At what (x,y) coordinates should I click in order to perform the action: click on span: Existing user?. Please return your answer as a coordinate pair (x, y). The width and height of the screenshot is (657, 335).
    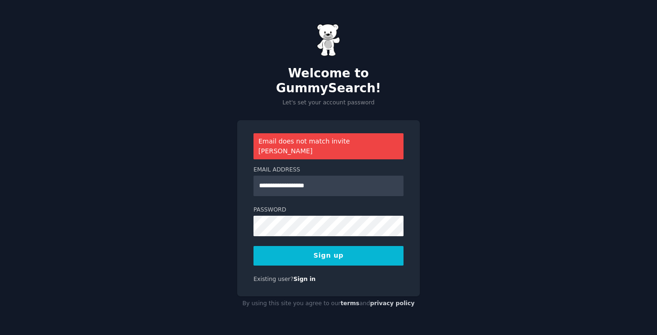
    Looking at the image, I should click on (274, 279).